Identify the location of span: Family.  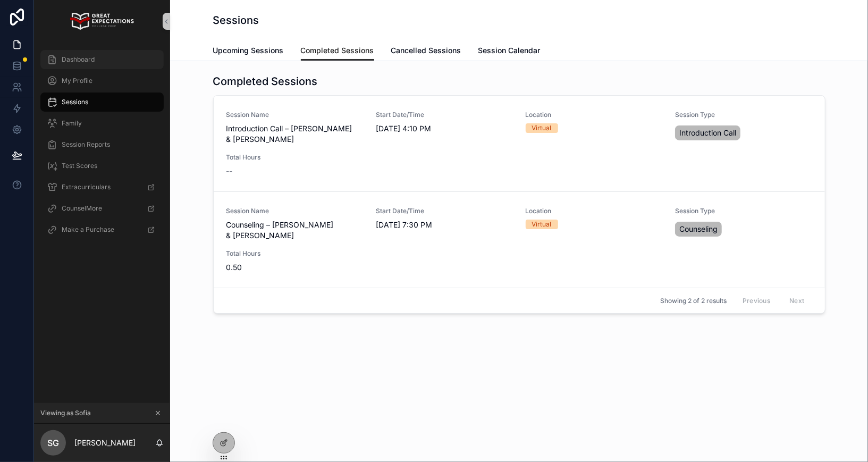
(72, 123).